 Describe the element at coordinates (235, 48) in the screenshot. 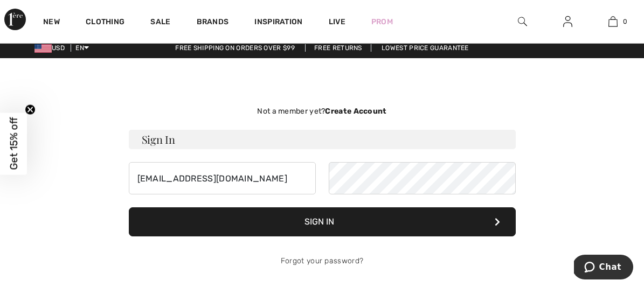

I see `a: Free shipping on orders over $99` at that location.